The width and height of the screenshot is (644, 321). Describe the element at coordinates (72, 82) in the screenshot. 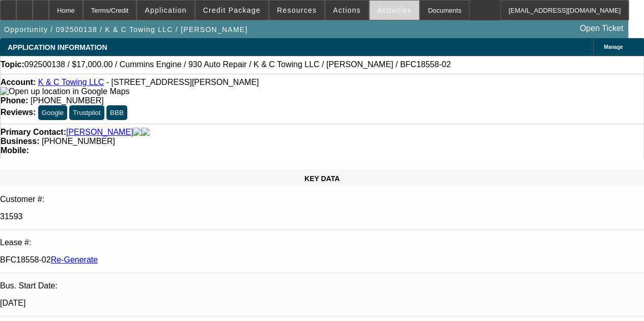

I see `a: K & C Towing LLC` at that location.